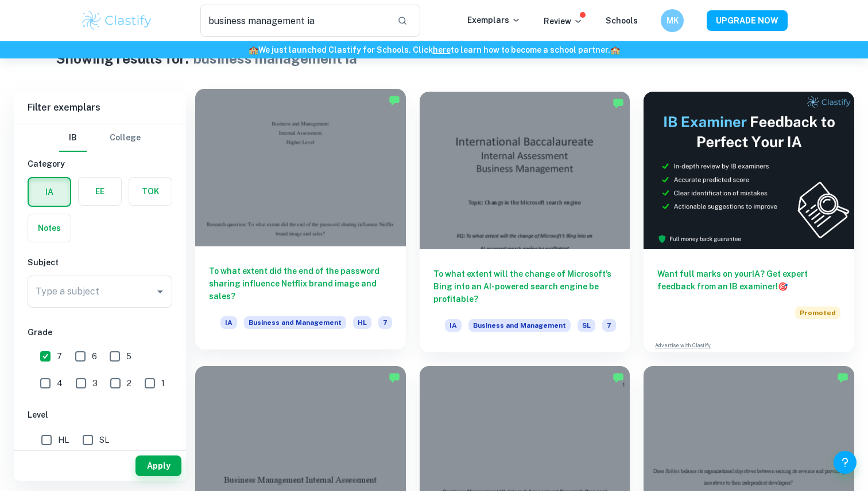  Describe the element at coordinates (100, 332) in the screenshot. I see `h6: Grade` at that location.